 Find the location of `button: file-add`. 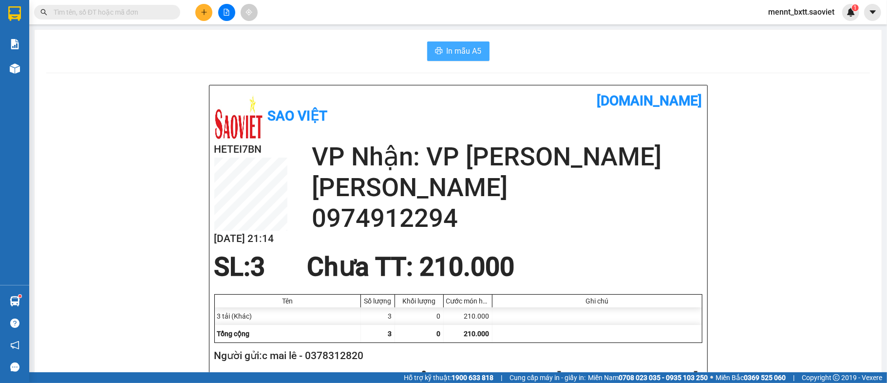

button: file-add is located at coordinates (227, 12).